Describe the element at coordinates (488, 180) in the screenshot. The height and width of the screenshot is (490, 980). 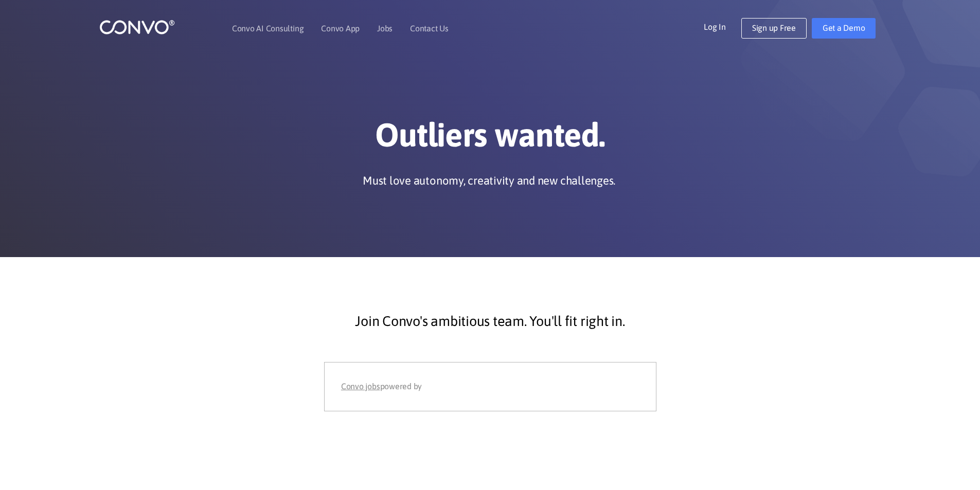
I see `p: Must love autonomy, creativity and new challenges.` at that location.